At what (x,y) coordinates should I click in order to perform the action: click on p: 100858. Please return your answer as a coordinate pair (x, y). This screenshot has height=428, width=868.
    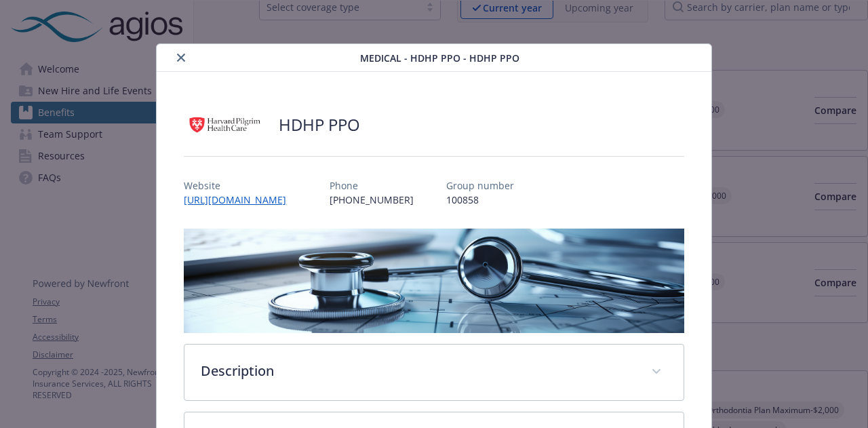
    Looking at the image, I should click on (480, 199).